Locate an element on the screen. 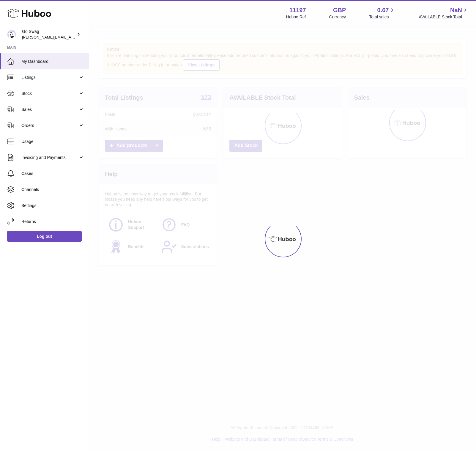 This screenshot has width=476, height=451. span: Invoicing and Payments is located at coordinates (50, 157).